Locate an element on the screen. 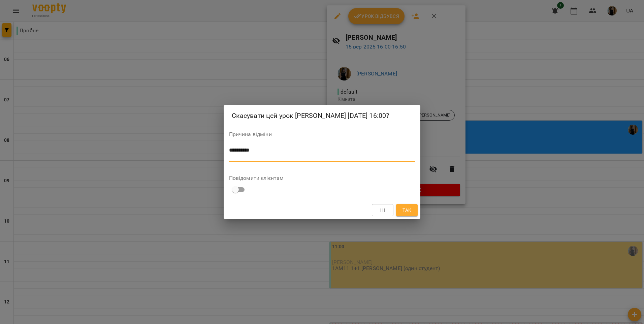  span: Так is located at coordinates (407, 210).